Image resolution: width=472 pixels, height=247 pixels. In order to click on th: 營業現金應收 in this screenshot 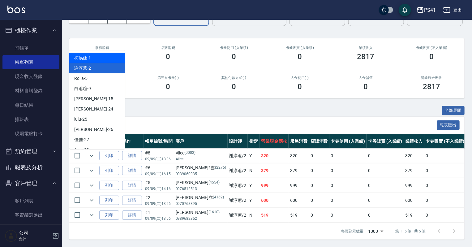, I will do `click(274, 141)`.